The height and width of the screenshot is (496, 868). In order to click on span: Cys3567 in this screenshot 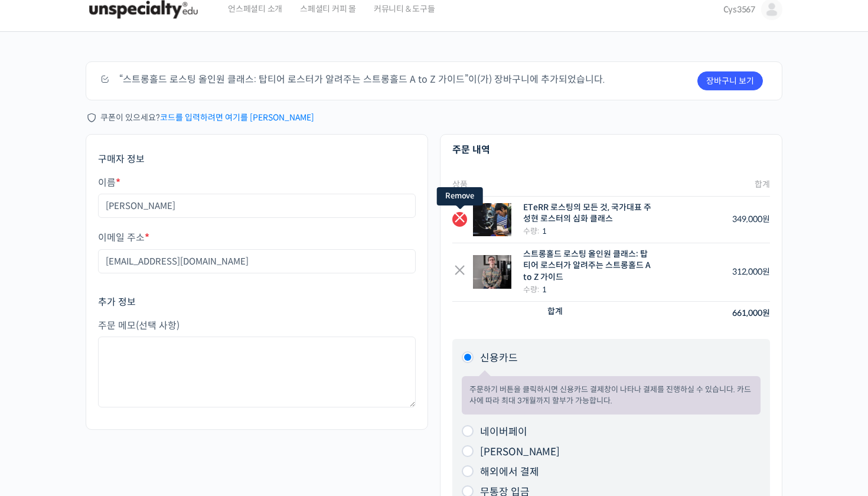, I will do `click(739, 9)`.